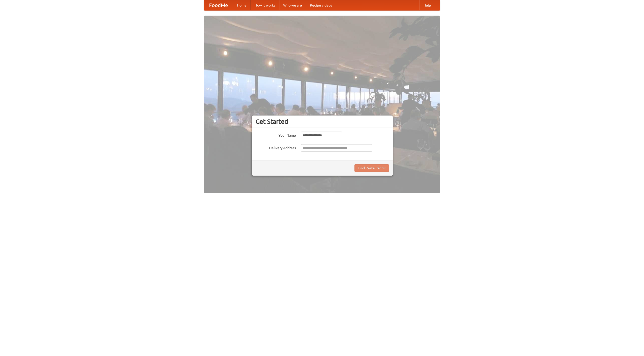 The width and height of the screenshot is (644, 356). I want to click on label: Your Name, so click(275, 135).